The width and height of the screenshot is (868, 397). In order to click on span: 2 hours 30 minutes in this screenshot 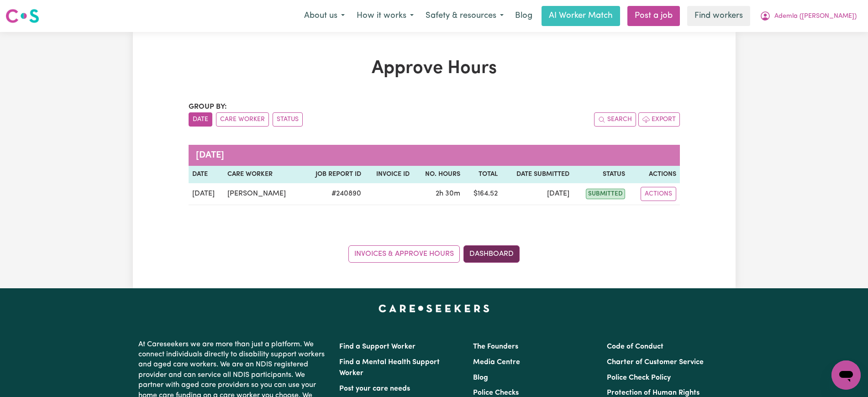, I will do `click(448, 194)`.